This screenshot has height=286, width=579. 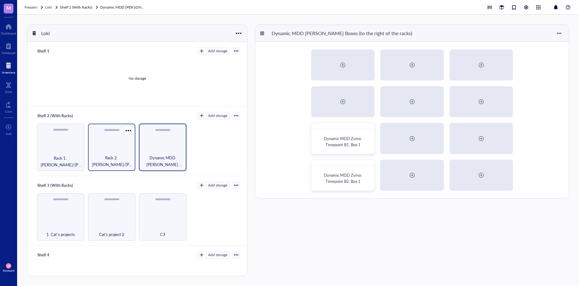 What do you see at coordinates (55, 116) in the screenshot?
I see `div: Shelf 2 (With Racks)` at bounding box center [55, 116].